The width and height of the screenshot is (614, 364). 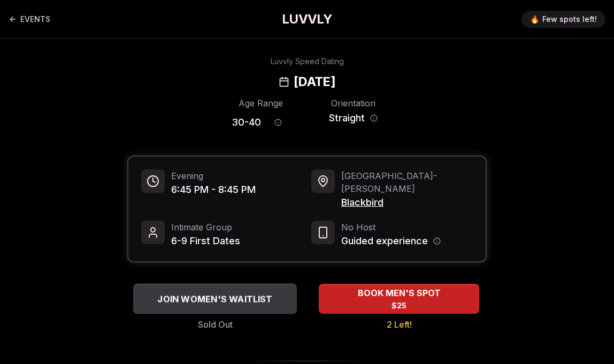 I want to click on span: Straight, so click(x=347, y=118).